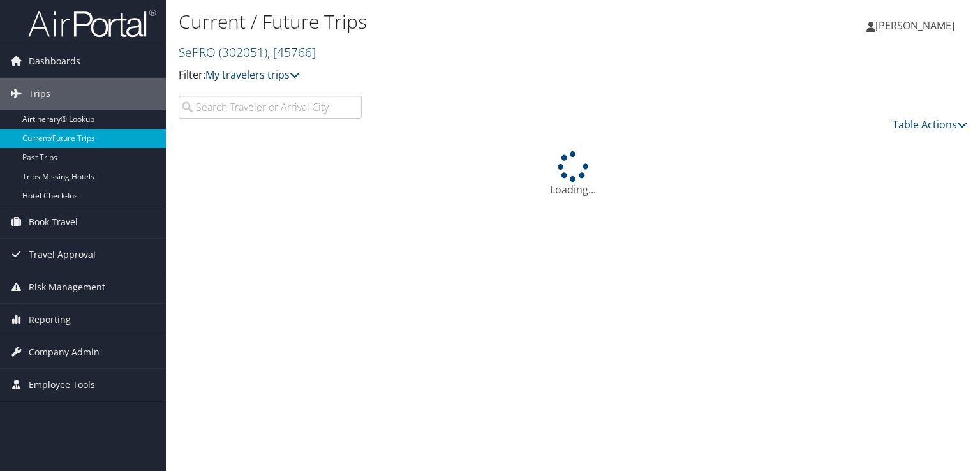 The width and height of the screenshot is (980, 471). I want to click on span: Book Travel, so click(53, 222).